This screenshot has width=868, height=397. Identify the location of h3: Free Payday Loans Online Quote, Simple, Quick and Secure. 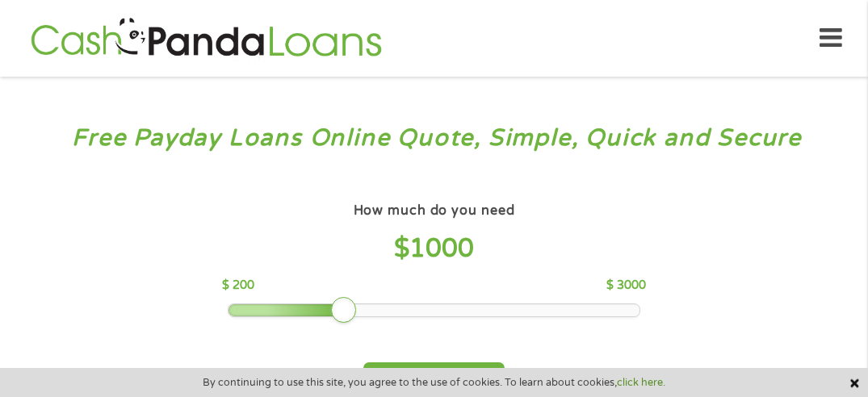
(434, 138).